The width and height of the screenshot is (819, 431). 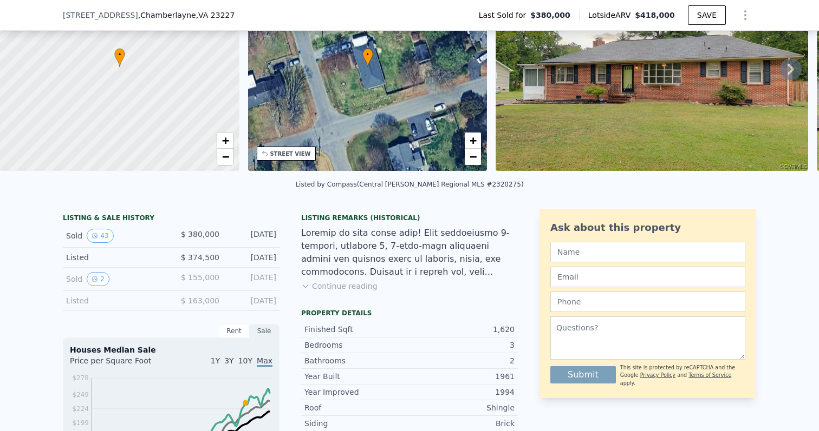 What do you see at coordinates (264, 331) in the screenshot?
I see `div: Sale` at bounding box center [264, 331].